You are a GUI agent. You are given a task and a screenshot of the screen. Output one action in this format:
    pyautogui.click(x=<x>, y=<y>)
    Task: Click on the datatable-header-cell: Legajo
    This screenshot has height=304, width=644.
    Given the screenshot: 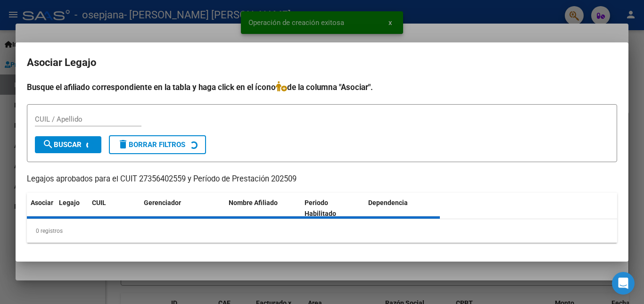 What is the action you would take?
    pyautogui.click(x=72, y=208)
    